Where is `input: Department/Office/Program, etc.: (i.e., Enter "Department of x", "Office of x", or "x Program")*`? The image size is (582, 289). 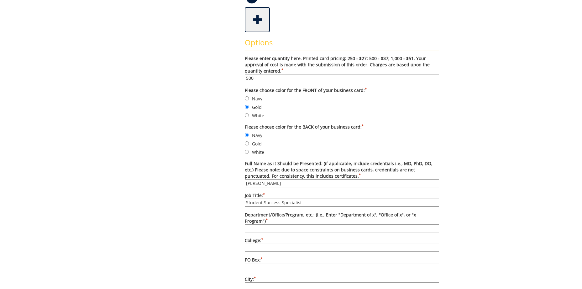 input: Department/Office/Program, etc.: (i.e., Enter "Department of x", "Office of x", or "x Program")* is located at coordinates (342, 229).